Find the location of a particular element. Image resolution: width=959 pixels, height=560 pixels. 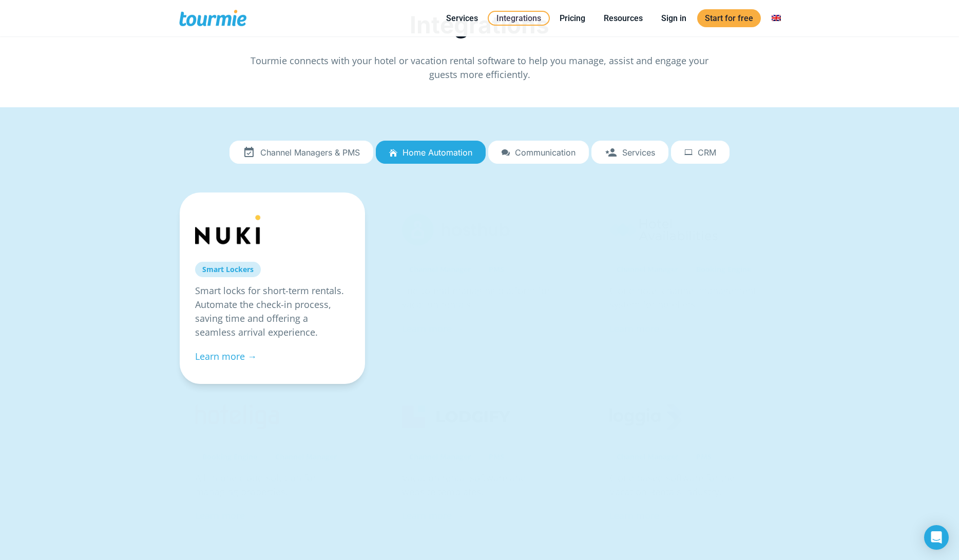

a: Booking Engine is located at coordinates (229, 457).